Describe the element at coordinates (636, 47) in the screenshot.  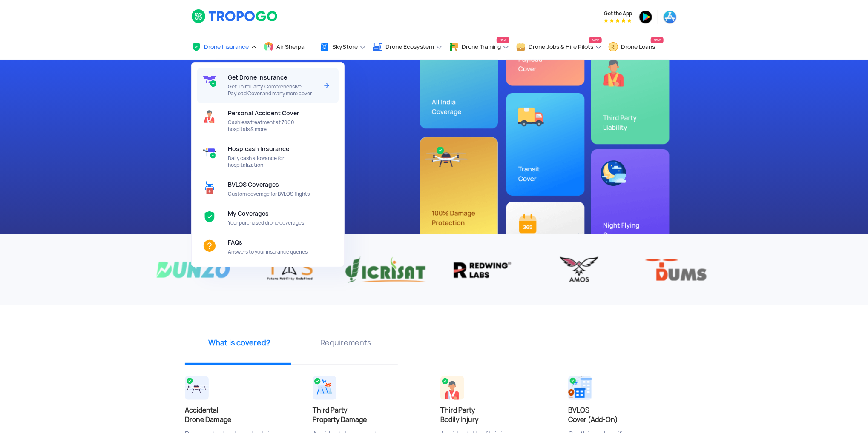
I see `a: Drone LoansNew` at that location.